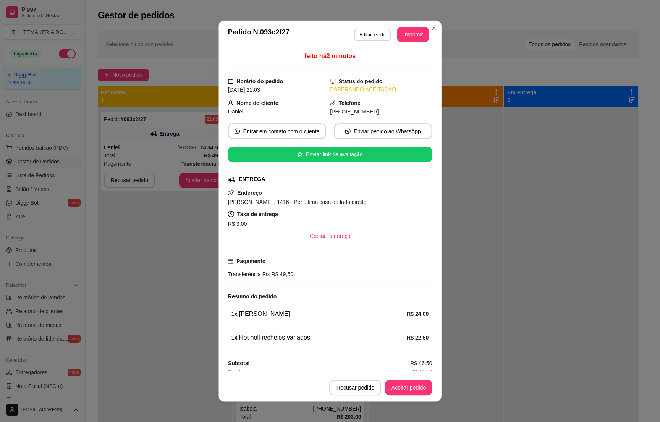 The width and height of the screenshot is (660, 422). What do you see at coordinates (330, 154) in the screenshot?
I see `button: starEnviar link de avaliação` at bounding box center [330, 154].